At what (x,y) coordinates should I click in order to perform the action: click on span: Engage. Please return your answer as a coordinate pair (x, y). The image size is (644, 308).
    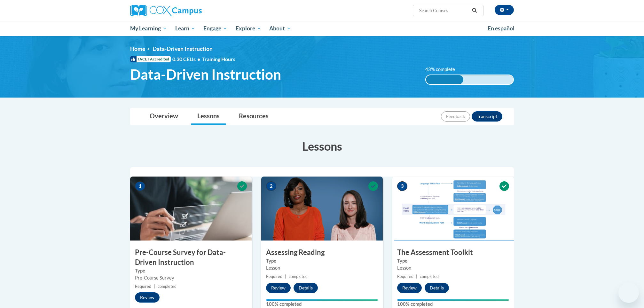
    Looking at the image, I should click on (215, 28).